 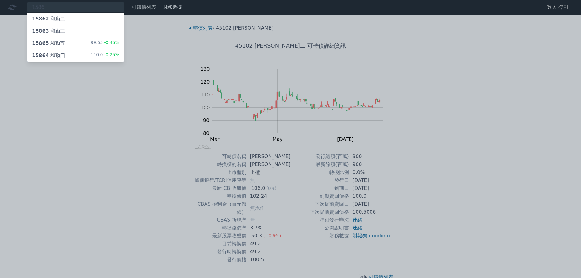 What do you see at coordinates (48, 43) in the screenshot?
I see `div: 和勤五` at bounding box center [48, 43].